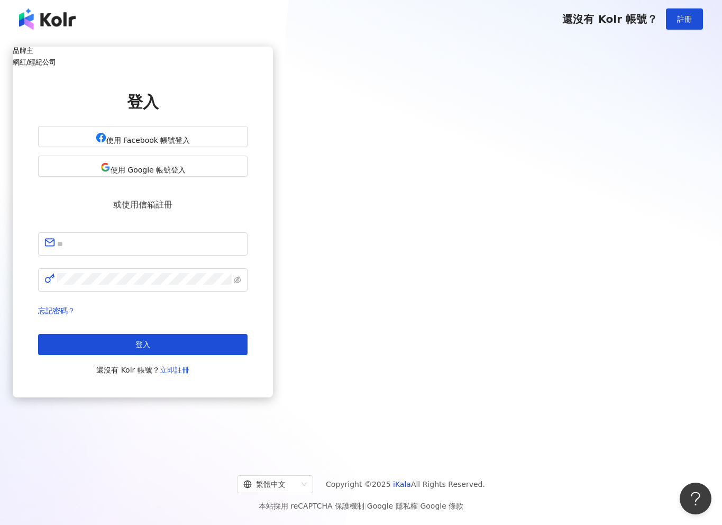 The width and height of the screenshot is (722, 525). Describe the element at coordinates (174, 370) in the screenshot. I see `a: 立即註冊` at that location.